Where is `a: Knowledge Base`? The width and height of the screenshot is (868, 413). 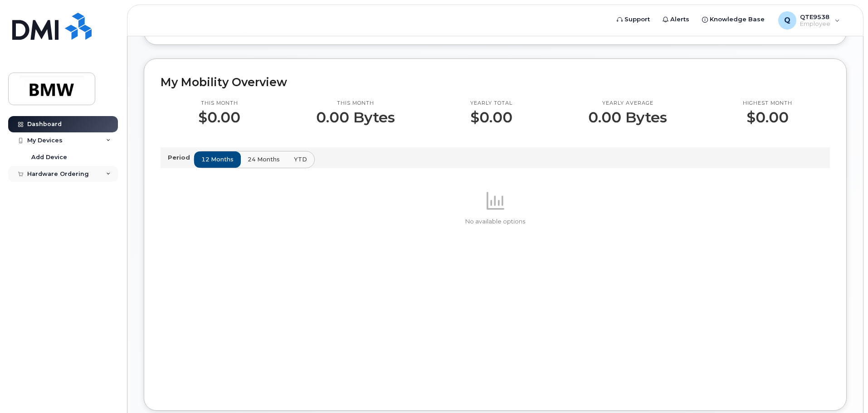 a: Knowledge Base is located at coordinates (733, 20).